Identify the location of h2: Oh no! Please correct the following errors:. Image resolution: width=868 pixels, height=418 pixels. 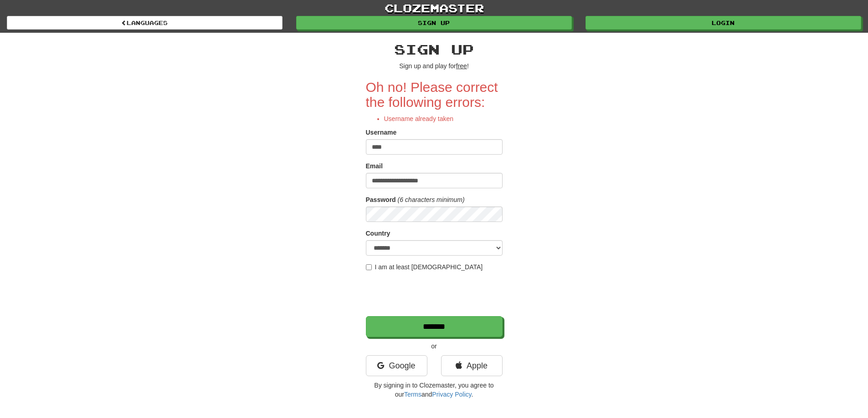
(434, 95).